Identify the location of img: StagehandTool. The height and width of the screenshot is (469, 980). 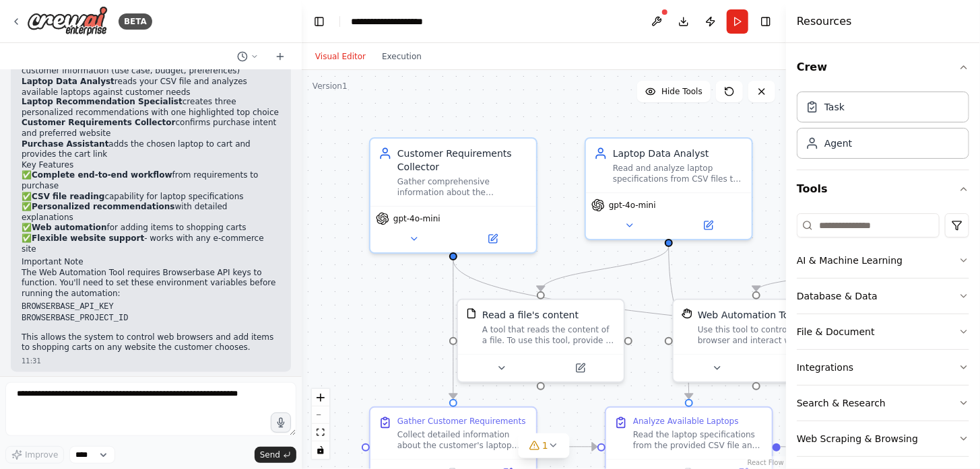
(687, 314).